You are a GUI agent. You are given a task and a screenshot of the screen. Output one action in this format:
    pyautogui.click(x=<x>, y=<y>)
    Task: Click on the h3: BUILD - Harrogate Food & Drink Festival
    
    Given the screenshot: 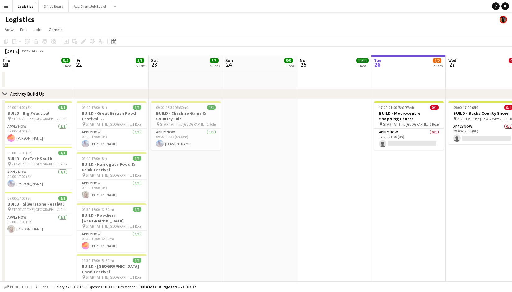 What is the action you would take?
    pyautogui.click(x=112, y=167)
    